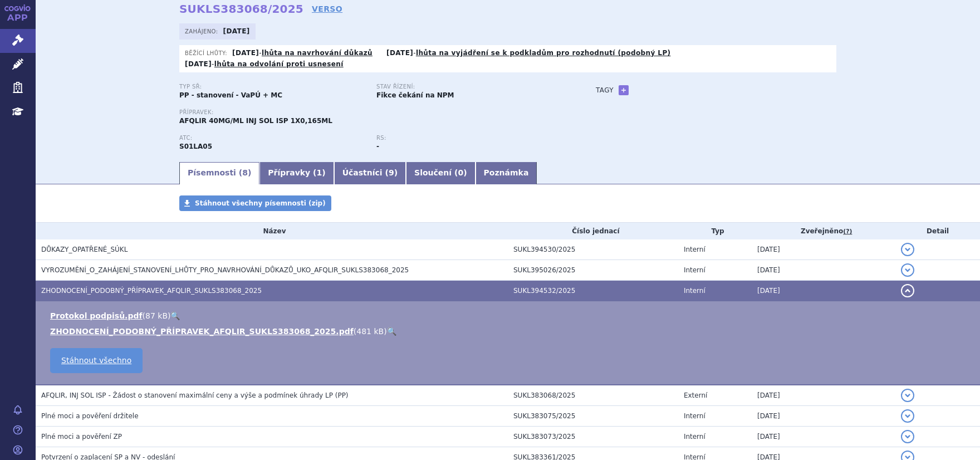  Describe the element at coordinates (376, 113) in the screenshot. I see `p: Přípravek:` at that location.